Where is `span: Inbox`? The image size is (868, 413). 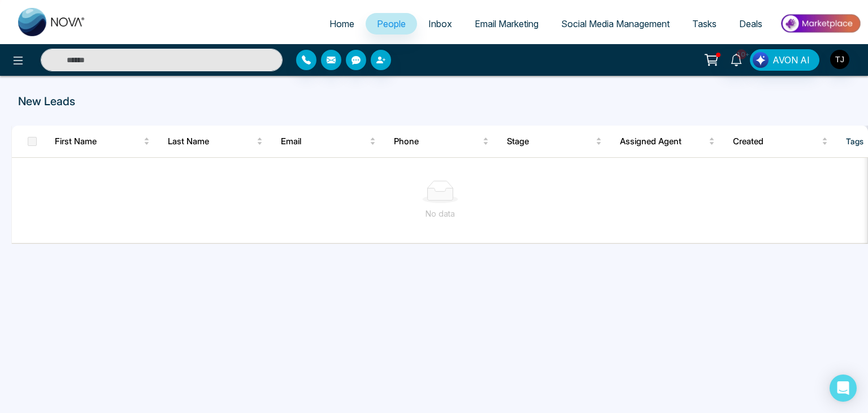
span: Inbox is located at coordinates (440, 24).